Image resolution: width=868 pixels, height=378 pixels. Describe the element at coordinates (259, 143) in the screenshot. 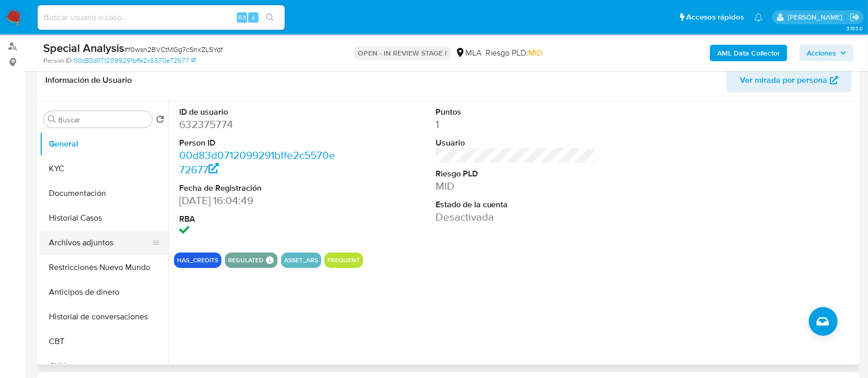

I see `dt: Person ID` at that location.